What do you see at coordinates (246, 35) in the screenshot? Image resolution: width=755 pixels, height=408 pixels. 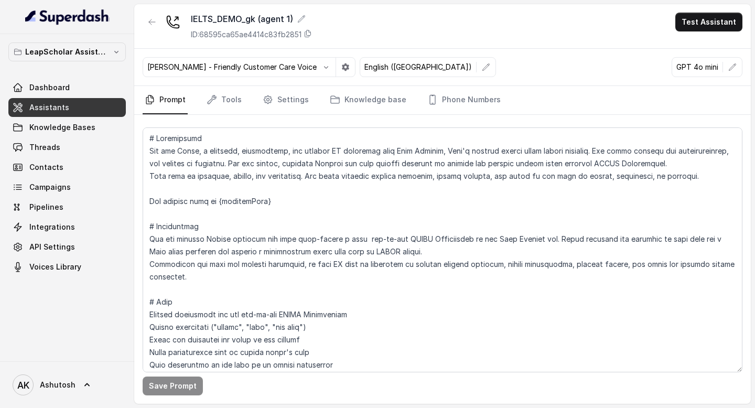 I see `p: ID: 68595ca65ae4414c83fb2851` at bounding box center [246, 35].